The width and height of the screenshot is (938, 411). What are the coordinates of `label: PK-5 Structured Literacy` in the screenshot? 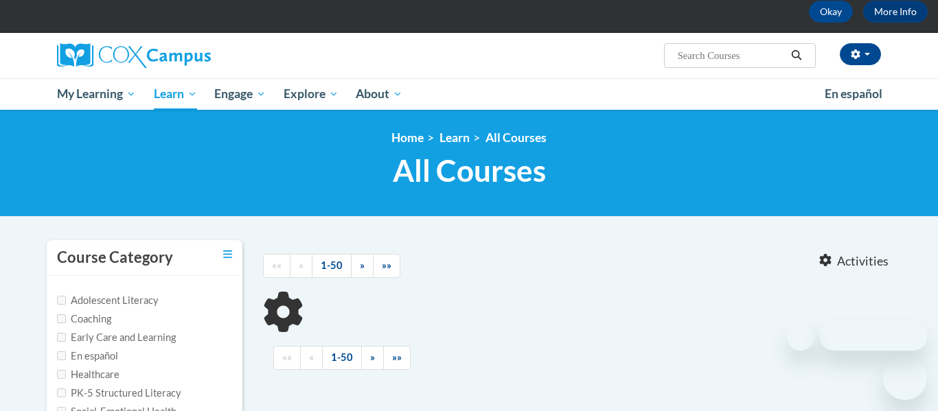 It's located at (119, 394).